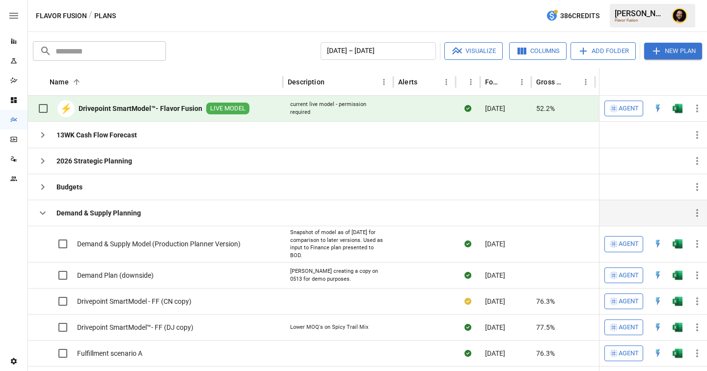 This screenshot has height=371, width=707. What do you see at coordinates (680, 16) in the screenshot?
I see `button: Ciaran Nugent` at bounding box center [680, 16].